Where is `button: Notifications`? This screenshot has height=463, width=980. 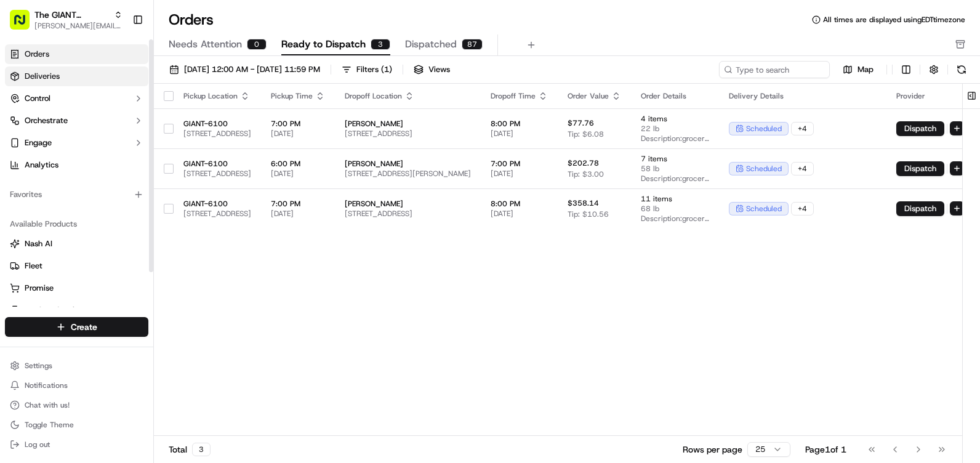
button: Notifications is located at coordinates (76, 386).